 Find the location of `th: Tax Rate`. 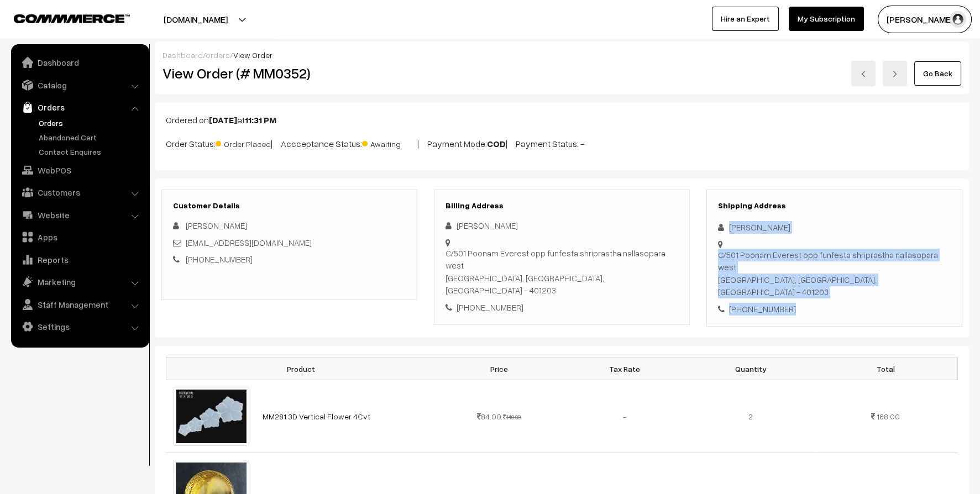

th: Tax Rate is located at coordinates (625, 368).